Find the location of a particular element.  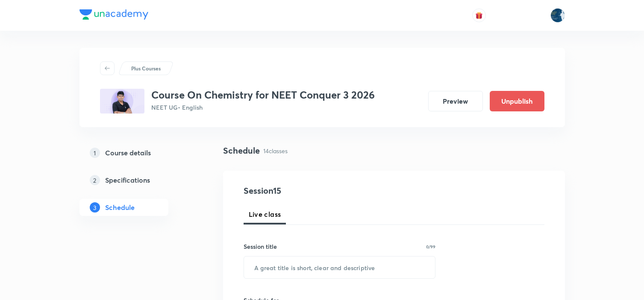

img: Lokeshwar Chiluveru is located at coordinates (558, 16).